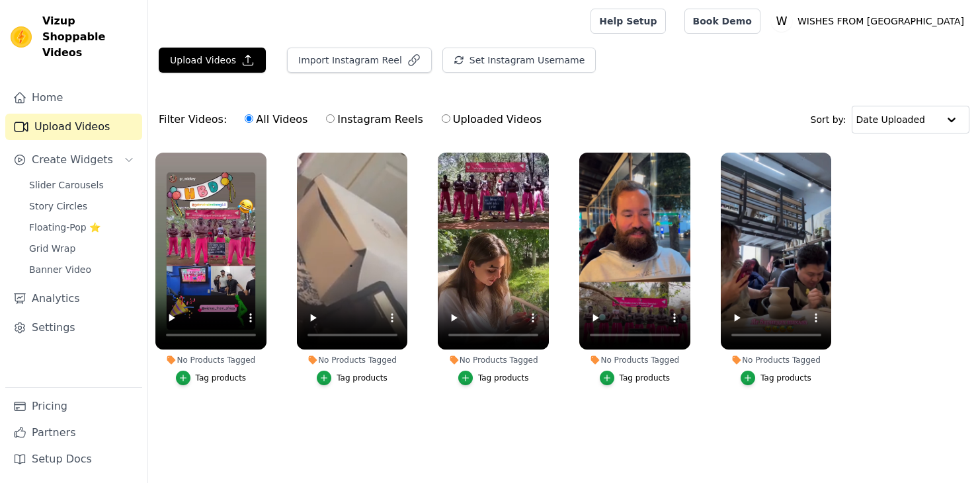  Describe the element at coordinates (72, 160) in the screenshot. I see `span: Create Widgets` at that location.